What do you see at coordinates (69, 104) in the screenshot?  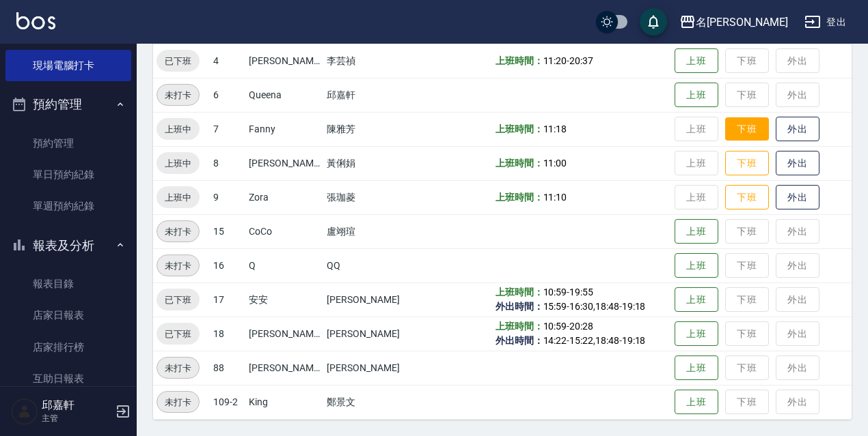 I see `button: 預約管理` at bounding box center [69, 104].